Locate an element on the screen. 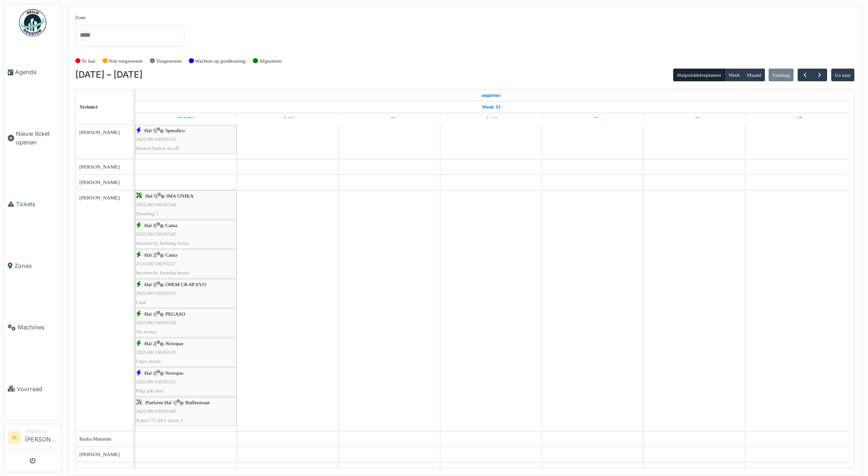  a: 16 augustus 2025 is located at coordinates (695, 118).